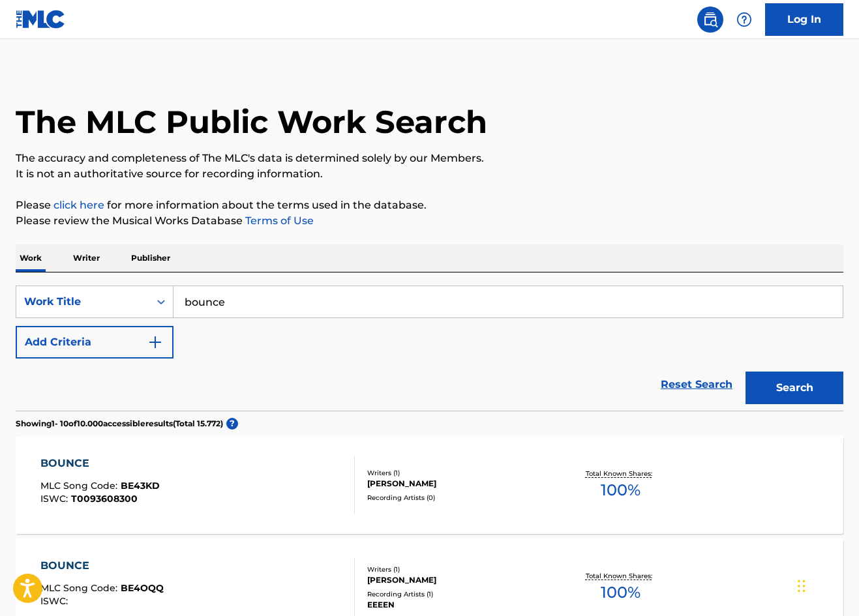 Image resolution: width=859 pixels, height=616 pixels. I want to click on p: It is not an authoritative source for recording information., so click(429, 174).